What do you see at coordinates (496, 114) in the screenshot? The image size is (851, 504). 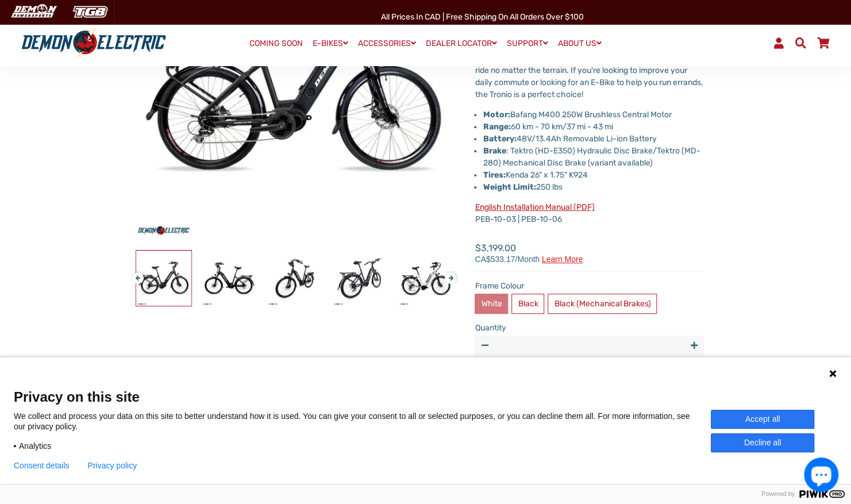 I see `strong: Motor:` at bounding box center [496, 114].